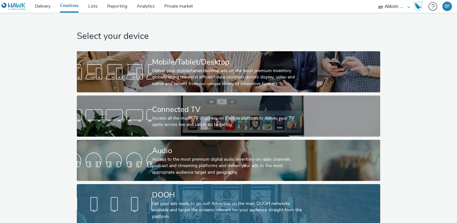 This screenshot has height=223, width=457. What do you see at coordinates (227, 211) in the screenshot?
I see `div: Get your ads ready to go out! Advertise on the main DOOH networks available and target the screen...` at bounding box center [227, 211].